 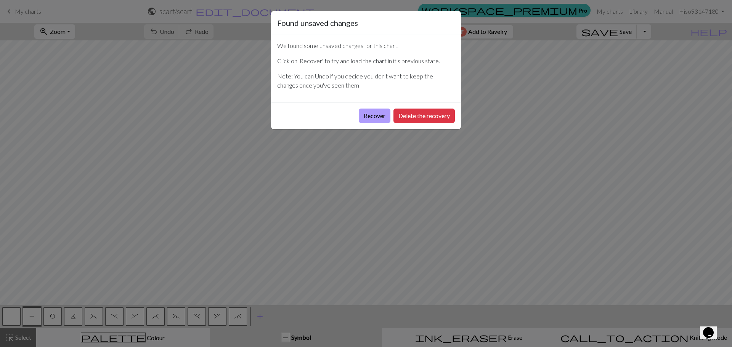 I want to click on p: We found some unsaved changes for this chart., so click(x=366, y=46).